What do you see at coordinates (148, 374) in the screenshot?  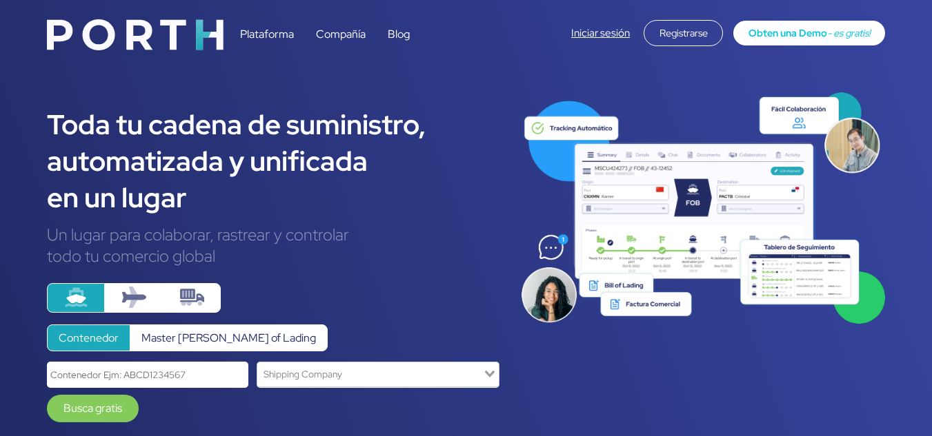 I see `input: Contenedor Ejm: ABCD1234567` at bounding box center [148, 374].